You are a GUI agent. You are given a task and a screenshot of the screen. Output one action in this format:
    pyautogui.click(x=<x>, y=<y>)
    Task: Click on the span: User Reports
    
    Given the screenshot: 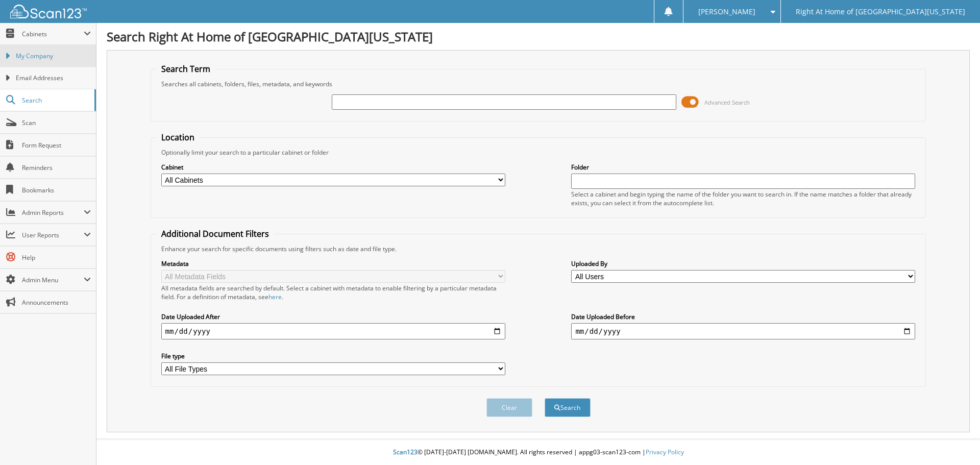 What is the action you would take?
    pyautogui.click(x=52, y=235)
    